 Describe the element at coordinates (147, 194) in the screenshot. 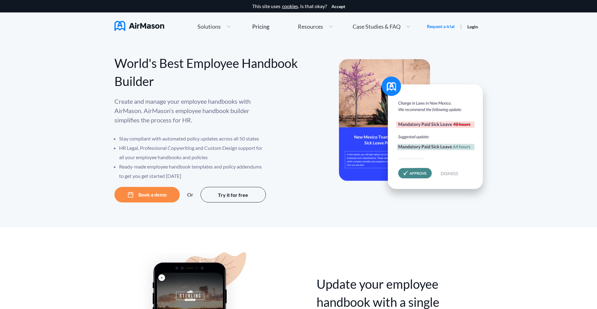

I see `button: Book a demo` at that location.